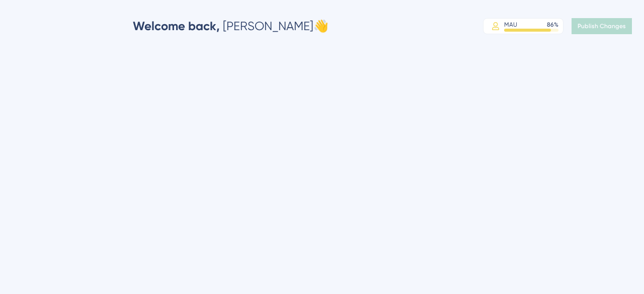 The width and height of the screenshot is (644, 294). Describe the element at coordinates (601, 26) in the screenshot. I see `button: Publish Changes` at that location.